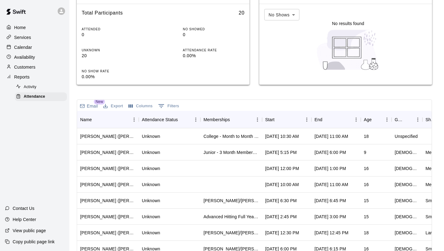 Image resolution: width=444 pixels, height=251 pixels. Describe the element at coordinates (330, 200) in the screenshot. I see `div: Aug 11, 2025, 6:45 PM` at that location.